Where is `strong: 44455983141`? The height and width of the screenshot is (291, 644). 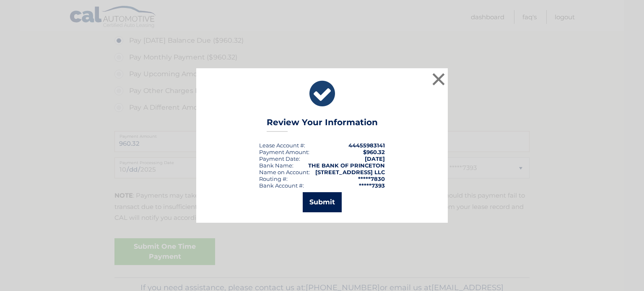 strong: 44455983141 is located at coordinates (366, 145).